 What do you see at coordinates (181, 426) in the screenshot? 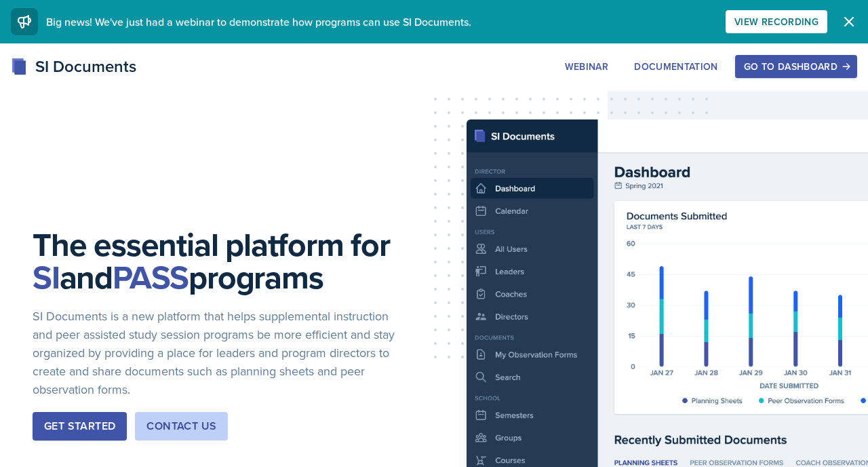
I see `button: Contact Us` at bounding box center [181, 426].